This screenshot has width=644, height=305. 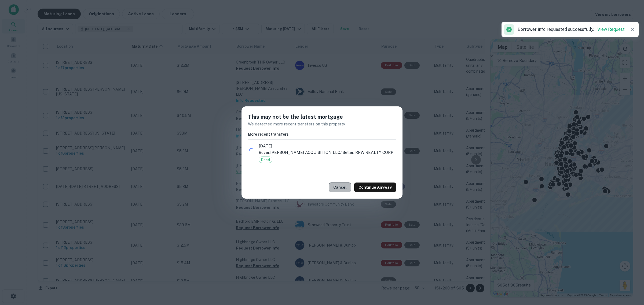 I want to click on h6: More recent transfers, so click(x=322, y=134).